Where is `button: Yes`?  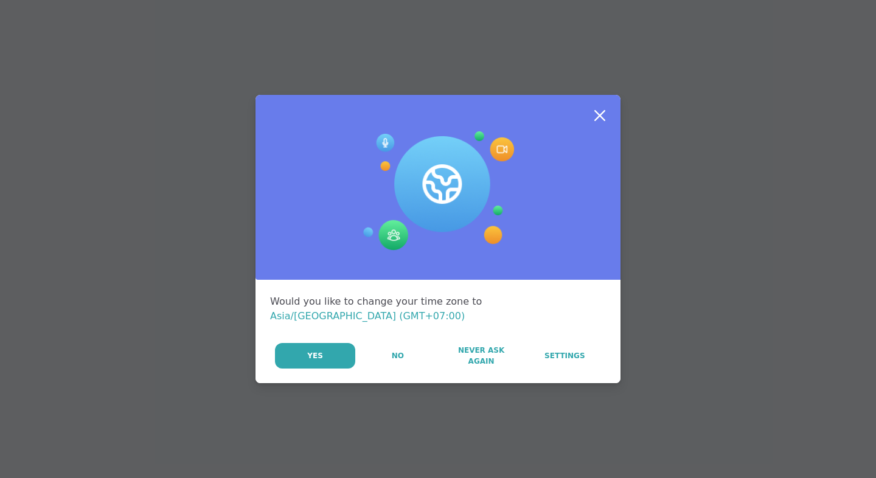
button: Yes is located at coordinates (315, 356).